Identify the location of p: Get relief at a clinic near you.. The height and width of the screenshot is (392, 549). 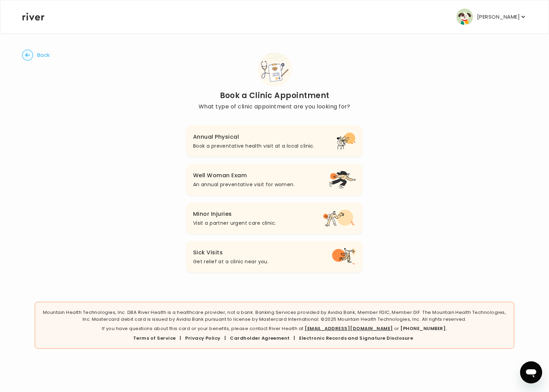
(231, 261).